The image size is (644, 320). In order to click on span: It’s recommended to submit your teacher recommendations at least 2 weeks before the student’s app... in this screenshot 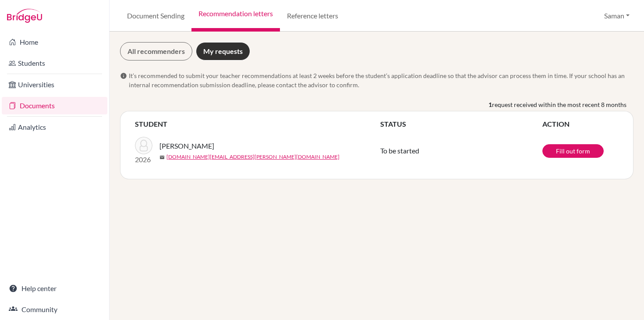, I will do `click(381, 80)`.